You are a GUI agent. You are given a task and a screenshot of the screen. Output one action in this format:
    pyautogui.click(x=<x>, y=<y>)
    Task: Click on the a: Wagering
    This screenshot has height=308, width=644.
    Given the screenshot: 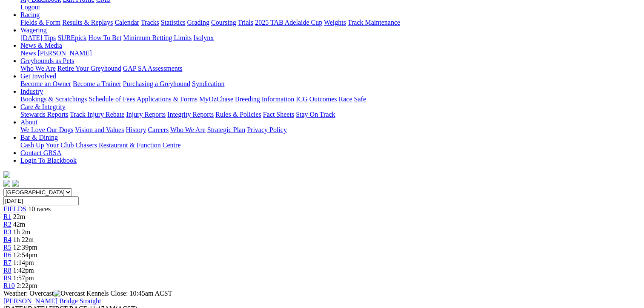 What is the action you would take?
    pyautogui.click(x=33, y=30)
    